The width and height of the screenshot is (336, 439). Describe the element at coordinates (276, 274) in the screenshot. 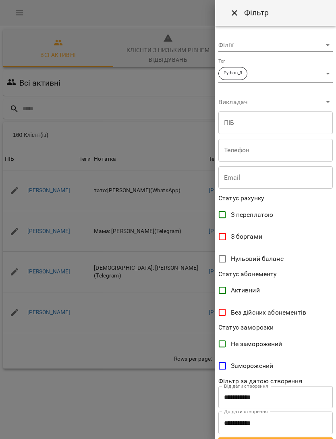

I see `p: Статус абонементу` at that location.